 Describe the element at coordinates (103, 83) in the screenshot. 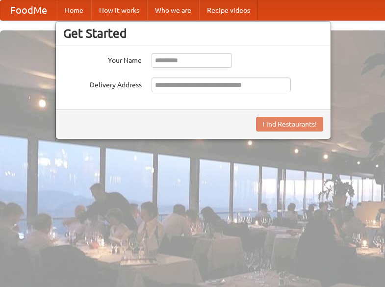

I see `label: Delivery Address` at that location.